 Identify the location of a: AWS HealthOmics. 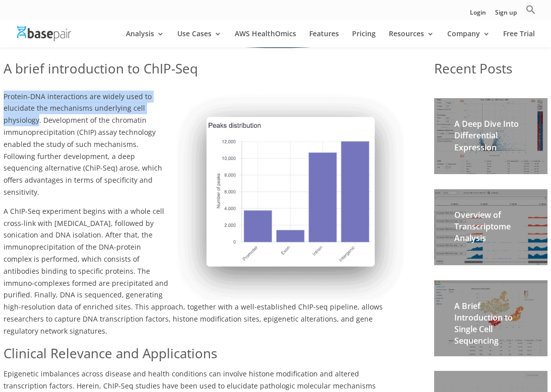
(265, 39).